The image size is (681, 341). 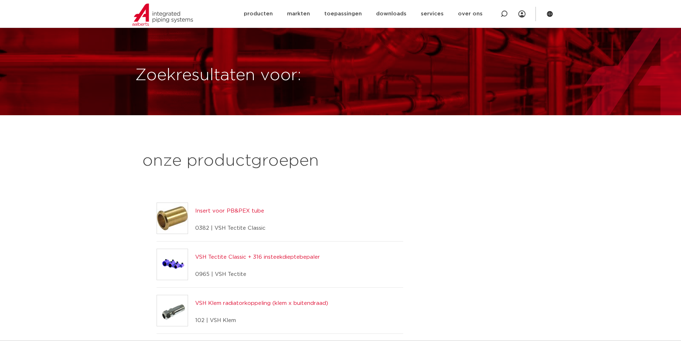 What do you see at coordinates (236, 75) in the screenshot?
I see `h1: Zoekresultaten voor:` at bounding box center [236, 75].